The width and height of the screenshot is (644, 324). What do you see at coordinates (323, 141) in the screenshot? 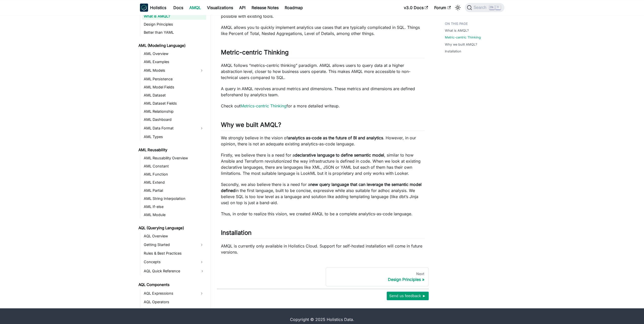
I see `p: We strongly believe in the vision of . However, in our opinion, there is not an adequate existing...` at bounding box center [323, 141].